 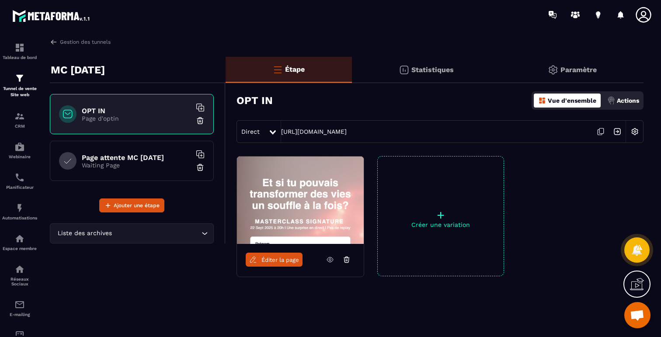 What do you see at coordinates (136, 118) in the screenshot?
I see `p: Page d'optin` at bounding box center [136, 118].